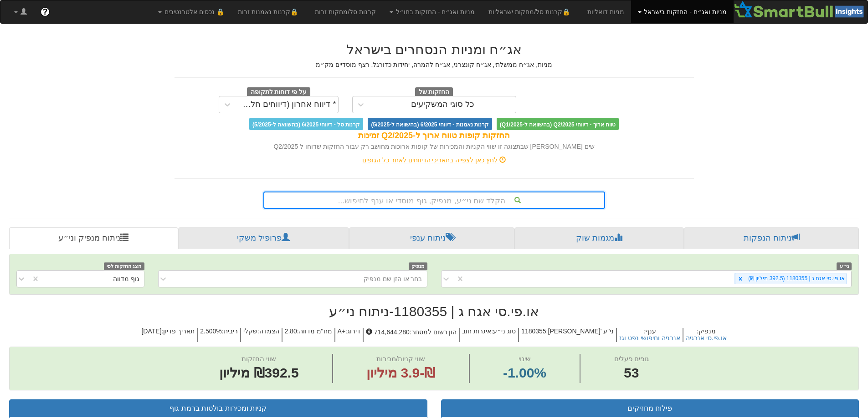  I want to click on font: כל סוגי המשקיעים, so click(442, 104).